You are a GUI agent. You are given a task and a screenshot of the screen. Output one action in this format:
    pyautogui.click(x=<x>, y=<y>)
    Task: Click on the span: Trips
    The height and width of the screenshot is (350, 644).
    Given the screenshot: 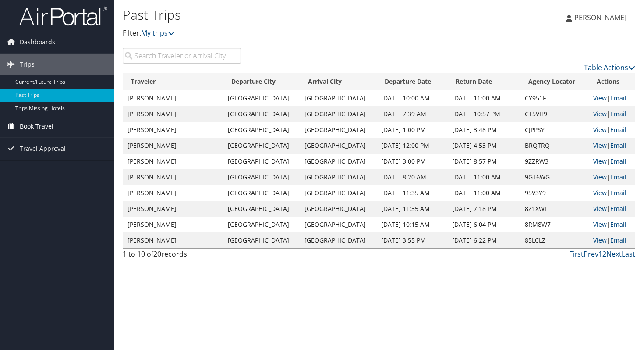 What is the action you would take?
    pyautogui.click(x=27, y=64)
    